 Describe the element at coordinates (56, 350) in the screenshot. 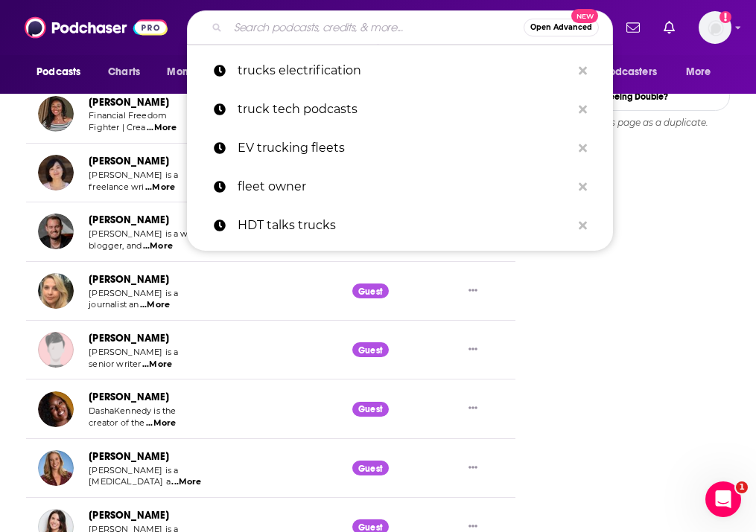

I see `img: Jon Hilsenrath` at that location.